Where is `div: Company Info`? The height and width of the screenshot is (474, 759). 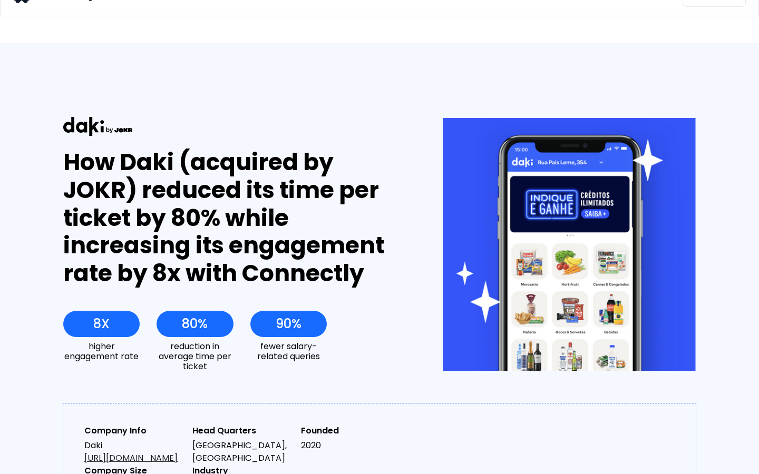 div: Company Info is located at coordinates (134, 431).